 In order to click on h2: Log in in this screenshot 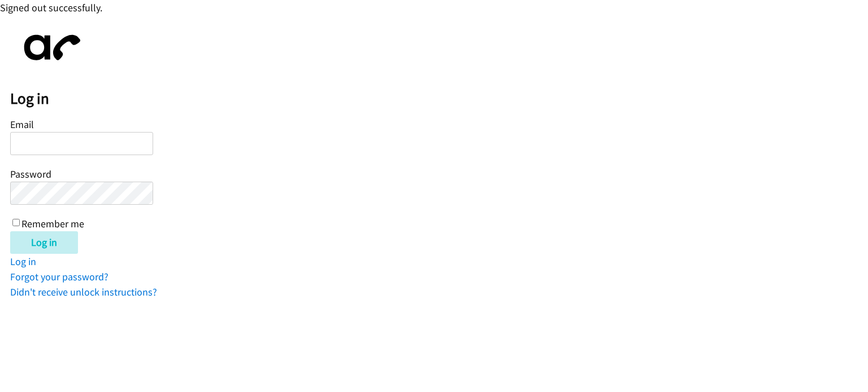, I will do `click(439, 99)`.